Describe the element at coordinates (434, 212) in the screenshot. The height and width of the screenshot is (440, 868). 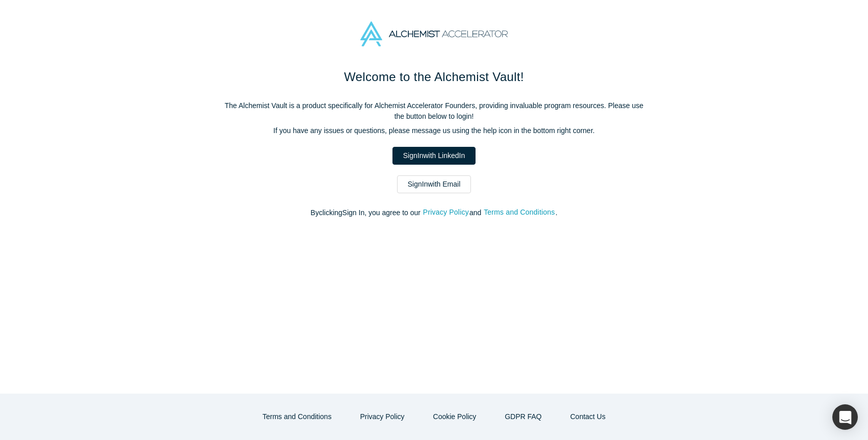
I see `p: By clicking Sign In , you agree to our and .` at that location.